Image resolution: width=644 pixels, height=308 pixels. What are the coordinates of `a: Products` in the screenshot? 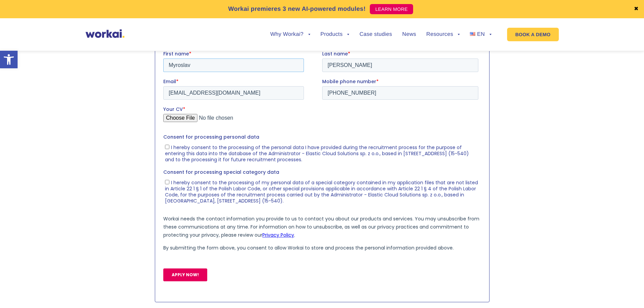 It's located at (335, 34).